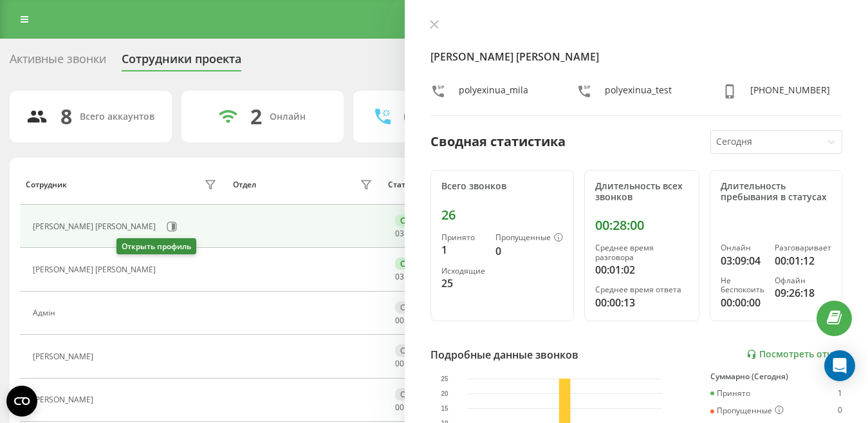 Image resolution: width=868 pixels, height=423 pixels. I want to click on div: 26, so click(502, 215).